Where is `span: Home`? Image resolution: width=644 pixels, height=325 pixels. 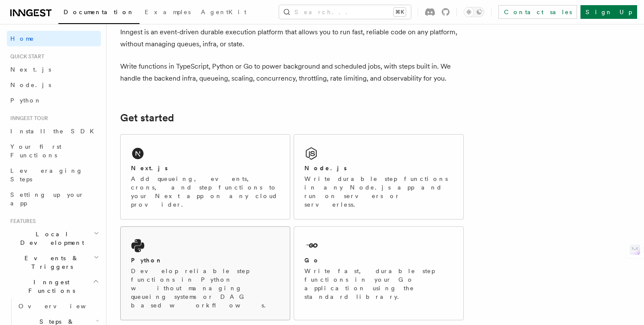 span: Home is located at coordinates (23, 39).